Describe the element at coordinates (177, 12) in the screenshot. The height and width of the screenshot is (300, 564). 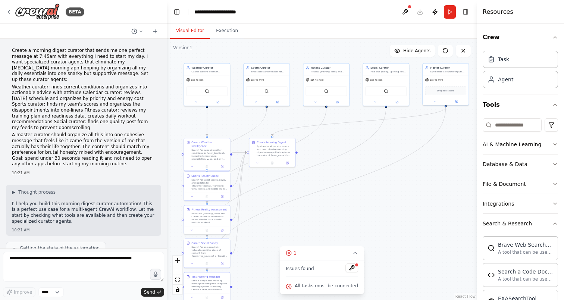
I see `button: Hide left sidebar` at that location.